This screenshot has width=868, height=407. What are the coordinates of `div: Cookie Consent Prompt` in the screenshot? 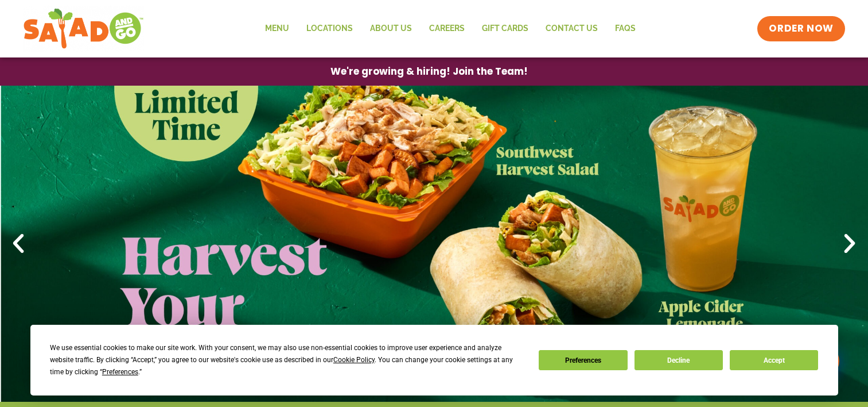 It's located at (435, 360).